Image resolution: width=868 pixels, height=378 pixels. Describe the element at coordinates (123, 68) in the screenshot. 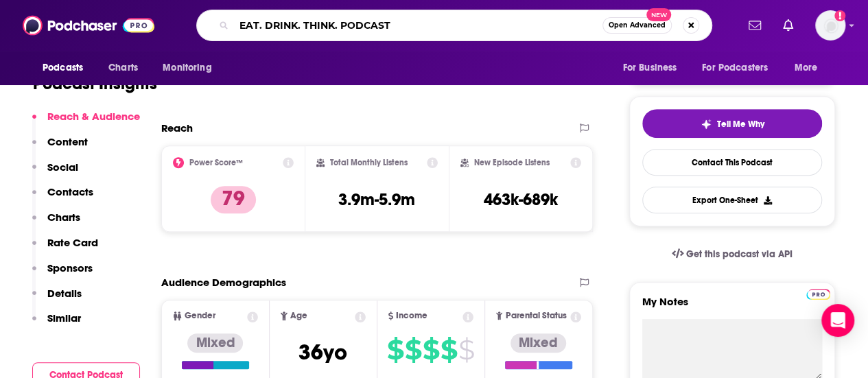

I see `a: Charts` at that location.